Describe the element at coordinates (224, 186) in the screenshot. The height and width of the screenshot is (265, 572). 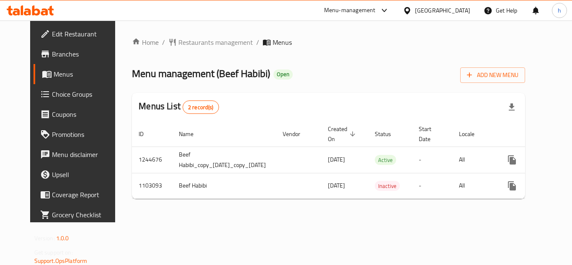
I see `td: Beef Habibi` at that location.